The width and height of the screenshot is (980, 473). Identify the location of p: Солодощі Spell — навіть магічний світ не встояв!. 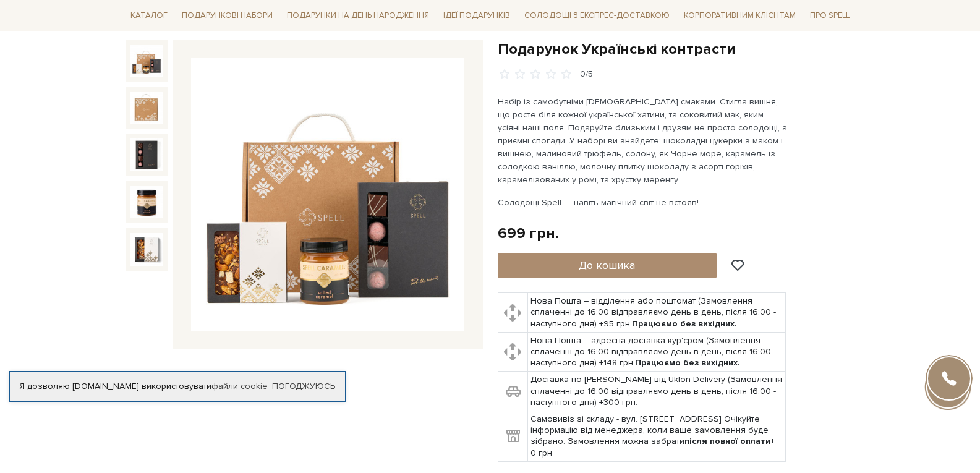
(643, 202).